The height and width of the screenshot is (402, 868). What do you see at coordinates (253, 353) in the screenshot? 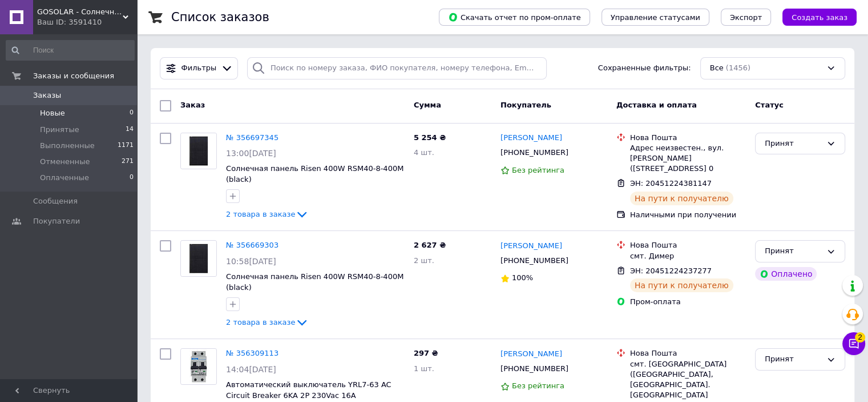
I see `a: № 356309113` at bounding box center [253, 353].